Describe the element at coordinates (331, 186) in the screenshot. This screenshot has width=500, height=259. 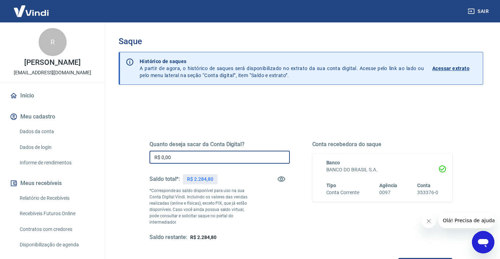
I see `span: Tipo` at that location.